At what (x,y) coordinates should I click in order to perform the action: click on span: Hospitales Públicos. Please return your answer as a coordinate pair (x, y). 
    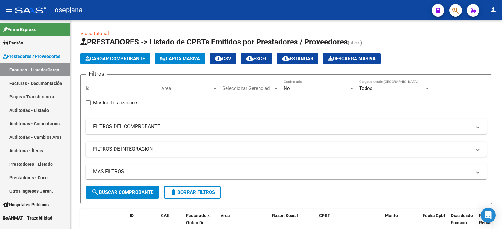
    Looking at the image, I should click on (26, 205).